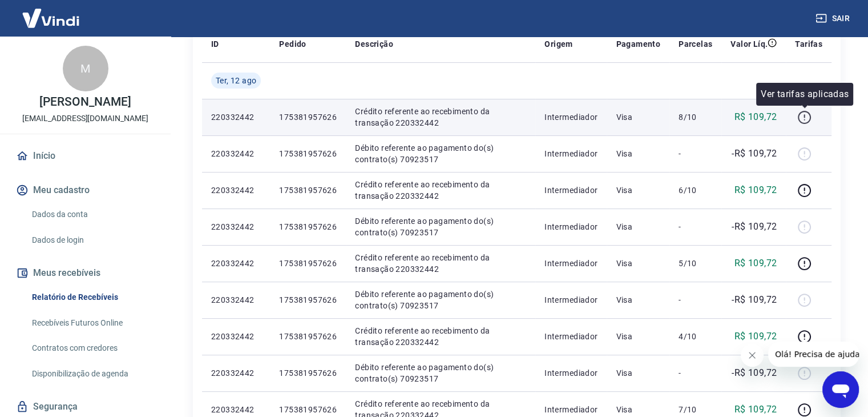 This screenshot has width=868, height=417. Describe the element at coordinates (92, 348) in the screenshot. I see `a: Contratos com credores` at that location.